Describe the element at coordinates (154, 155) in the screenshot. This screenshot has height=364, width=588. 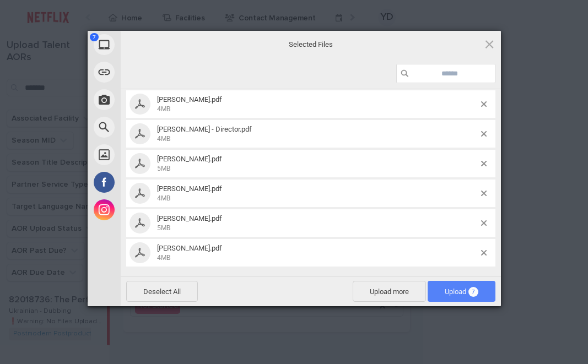
I see `div: Unsplash` at that location.